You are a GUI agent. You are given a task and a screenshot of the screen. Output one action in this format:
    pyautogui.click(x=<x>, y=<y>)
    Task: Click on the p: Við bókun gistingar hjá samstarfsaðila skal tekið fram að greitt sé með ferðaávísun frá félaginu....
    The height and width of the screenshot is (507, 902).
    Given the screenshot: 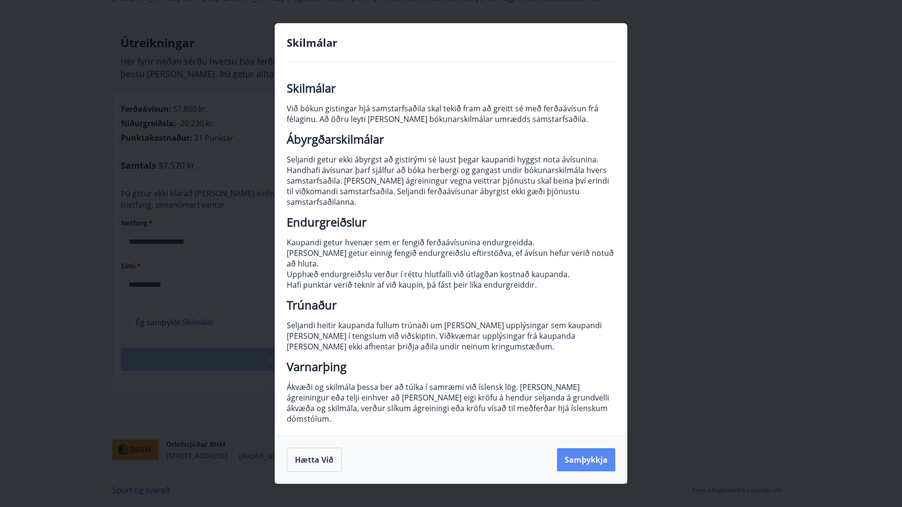 What is the action you would take?
    pyautogui.click(x=451, y=114)
    